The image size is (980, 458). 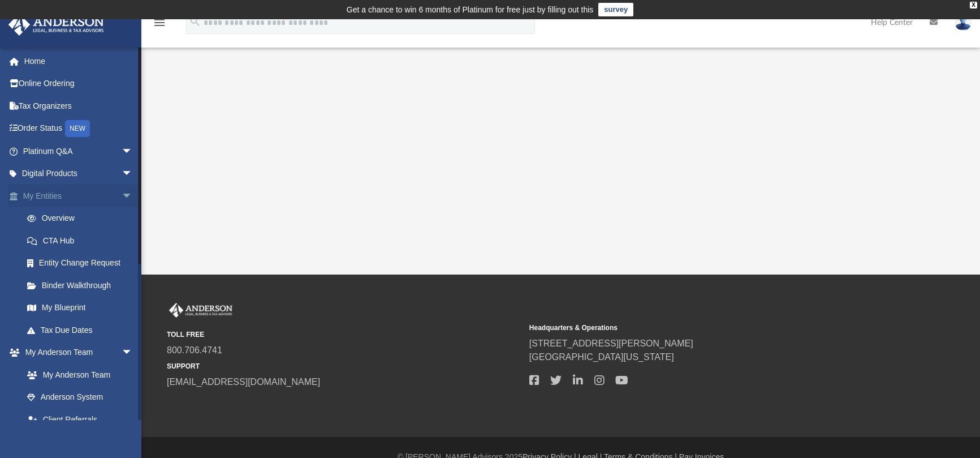 What do you see at coordinates (160, 26) in the screenshot?
I see `a: menu` at bounding box center [160, 26].